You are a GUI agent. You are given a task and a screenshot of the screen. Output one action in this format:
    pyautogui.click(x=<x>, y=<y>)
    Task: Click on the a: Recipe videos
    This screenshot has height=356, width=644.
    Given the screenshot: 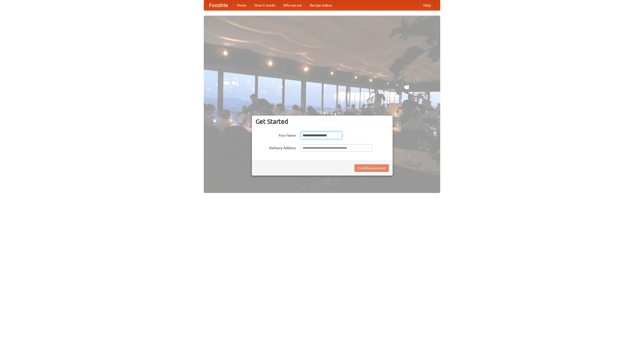 What is the action you would take?
    pyautogui.click(x=321, y=5)
    